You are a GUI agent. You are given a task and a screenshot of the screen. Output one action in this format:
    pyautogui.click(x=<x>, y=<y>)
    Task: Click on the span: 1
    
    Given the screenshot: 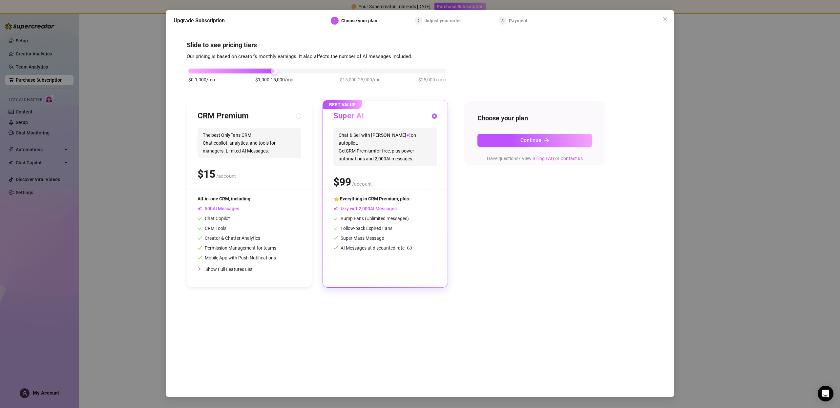 What is the action you would take?
    pyautogui.click(x=335, y=21)
    